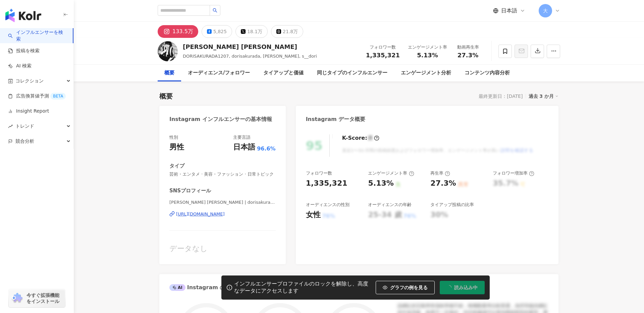 The width and height of the screenshot is (644, 313). What do you see at coordinates (44, 299) in the screenshot?
I see `span: 今すぐ拡張機能をインストール` at bounding box center [44, 299].